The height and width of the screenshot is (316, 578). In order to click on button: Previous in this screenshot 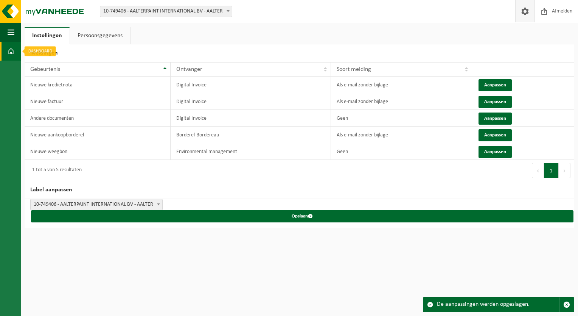, I will do `click(538, 170)`.